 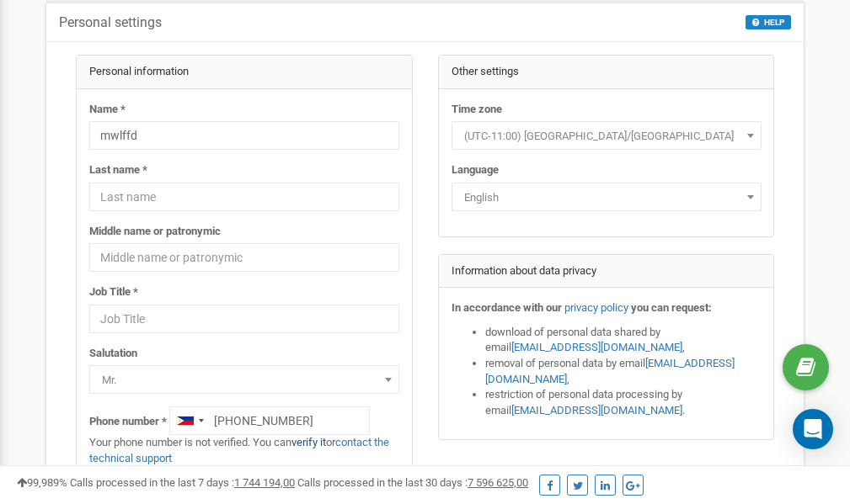 I want to click on label: Phone number *, so click(x=128, y=422).